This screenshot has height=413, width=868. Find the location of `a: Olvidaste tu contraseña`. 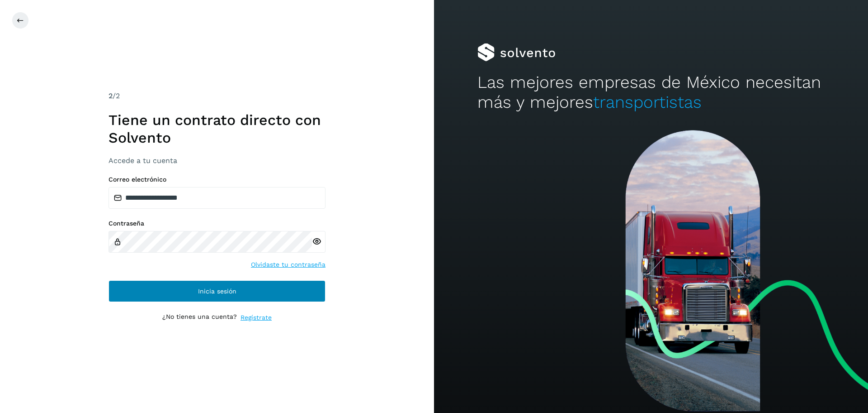

a: Olvidaste tu contraseña is located at coordinates (288, 265).